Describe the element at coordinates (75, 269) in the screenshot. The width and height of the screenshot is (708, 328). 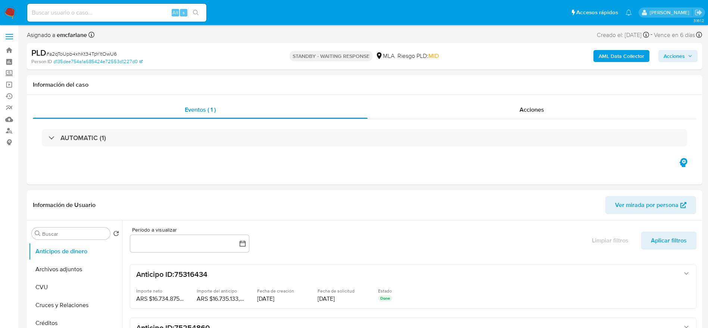
I see `button: Archivos adjuntos` at that location.